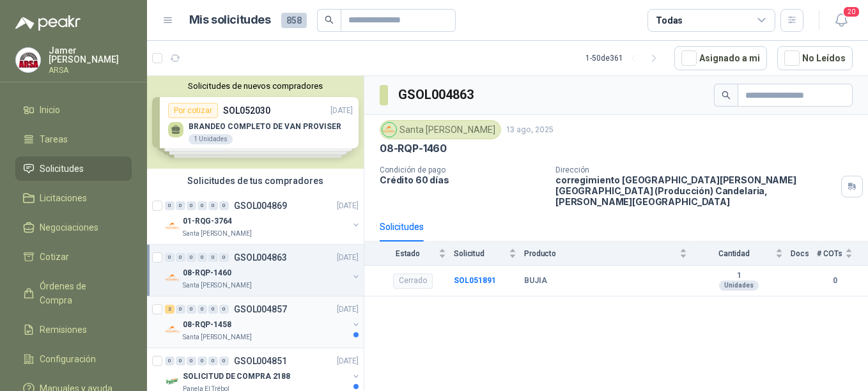  I want to click on th: # COTs, so click(842, 253).